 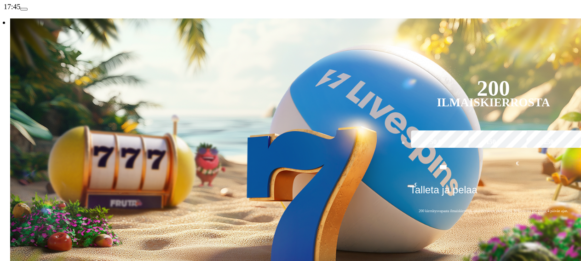 I want to click on span: Talleta ja pelaa, so click(x=444, y=193).